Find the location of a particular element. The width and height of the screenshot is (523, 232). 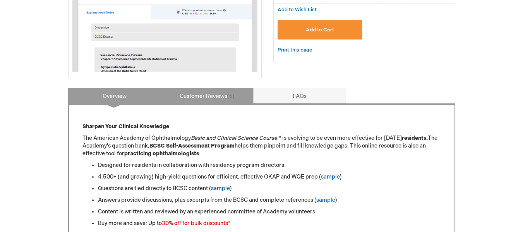

li: Buy more and save: Up to is located at coordinates (269, 223).